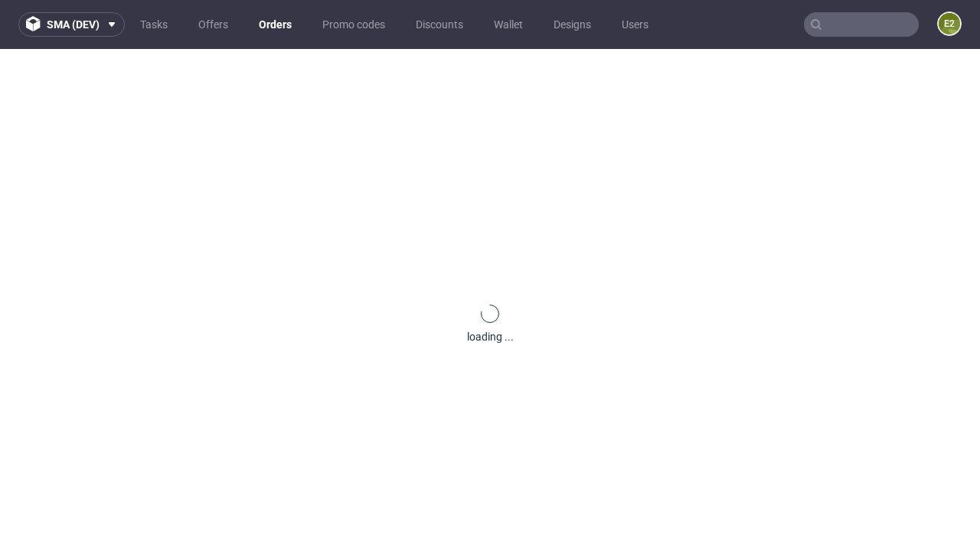 This screenshot has width=980, height=551. I want to click on figcaption: e2, so click(949, 24).